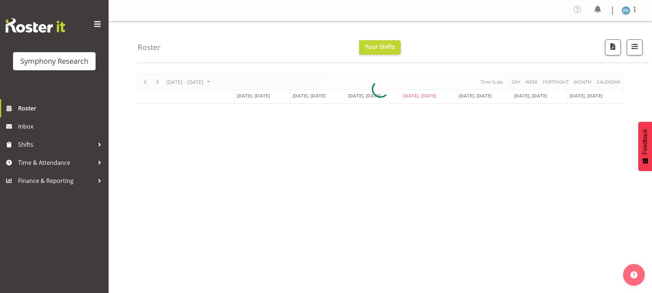 Image resolution: width=652 pixels, height=293 pixels. What do you see at coordinates (613, 47) in the screenshot?
I see `button: Download a PDF of the roster according to the set date range.` at bounding box center [613, 47].